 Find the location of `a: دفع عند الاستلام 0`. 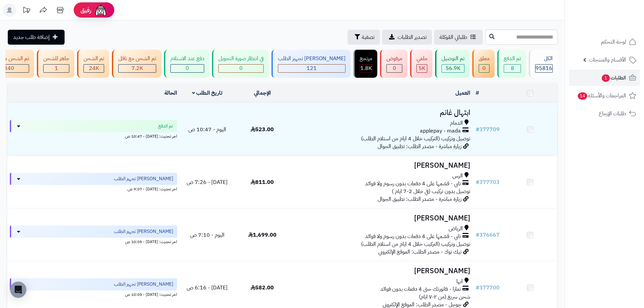

a: دفع عند الاستلام 0 is located at coordinates (187, 64).